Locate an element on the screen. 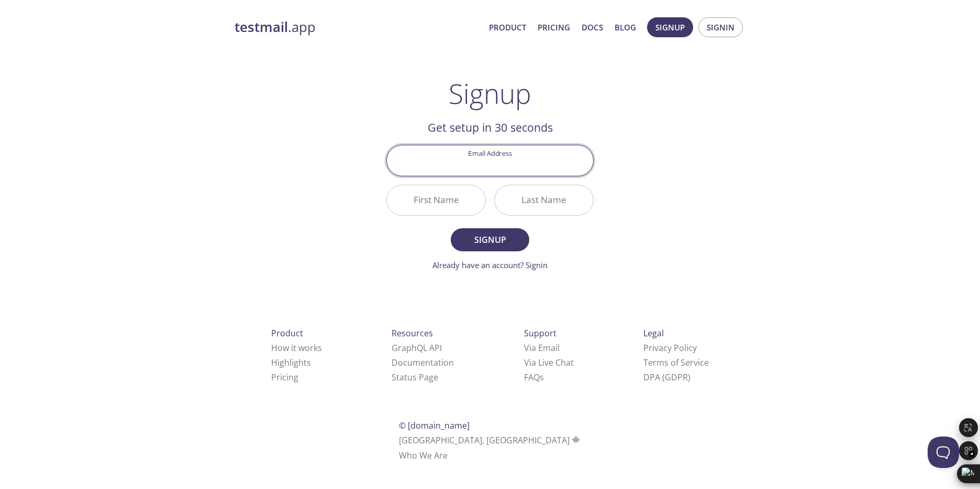 This screenshot has width=980, height=489. span: Resources is located at coordinates (412, 333).